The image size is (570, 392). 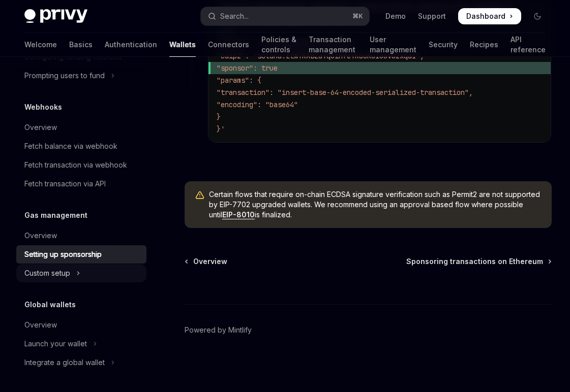 What do you see at coordinates (247, 68) in the screenshot?
I see `span: "sponsor": true` at bounding box center [247, 68].